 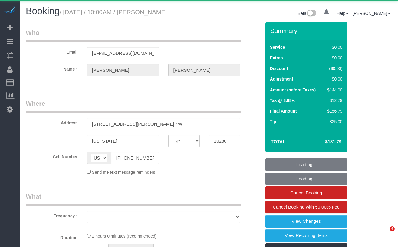 I want to click on div: $144.00, so click(x=334, y=90).